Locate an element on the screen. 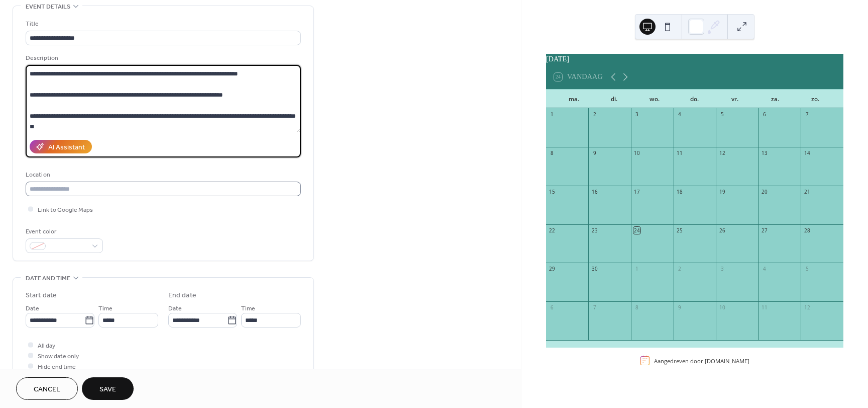 Image resolution: width=868 pixels, height=408 pixels. span: All day is located at coordinates (46, 346).